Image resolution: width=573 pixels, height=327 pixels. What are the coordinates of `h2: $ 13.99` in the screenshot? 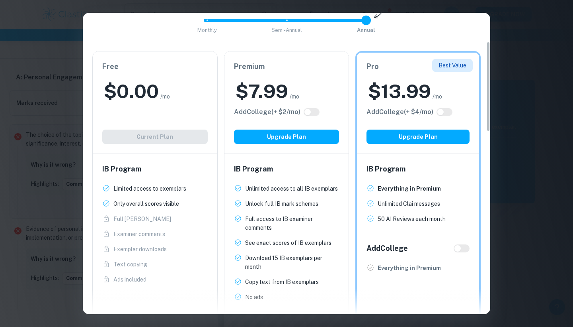 It's located at (400, 91).